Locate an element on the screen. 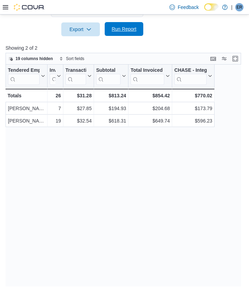  span: Feedback is located at coordinates (188, 7).